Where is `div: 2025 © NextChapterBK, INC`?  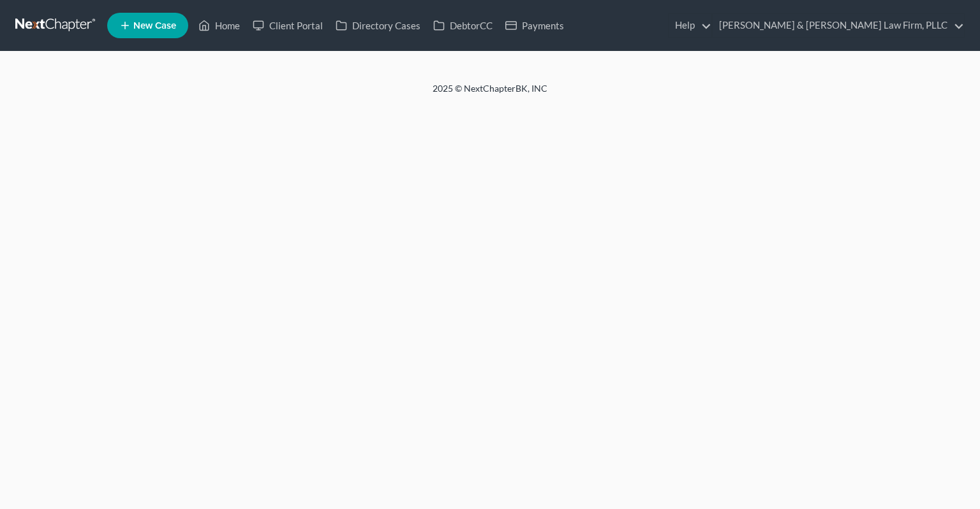 div: 2025 © NextChapterBK, INC is located at coordinates (490, 93).